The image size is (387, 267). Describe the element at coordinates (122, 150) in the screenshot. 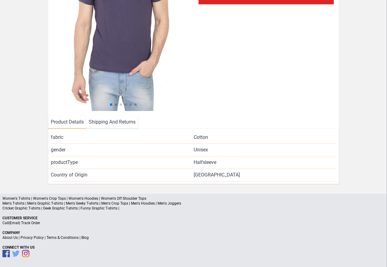

I see `span: gender` at that location.